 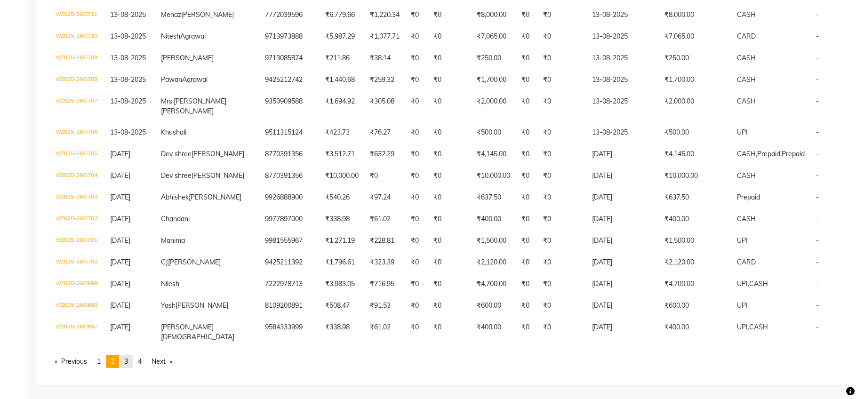 I want to click on span: 2, so click(x=113, y=362).